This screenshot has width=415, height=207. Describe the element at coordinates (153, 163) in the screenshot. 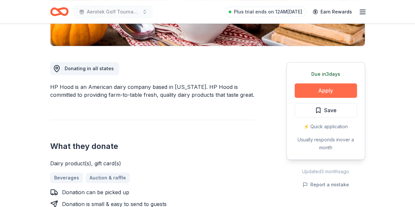

I see `div: Dairy product(s), gift card(s)` at that location.